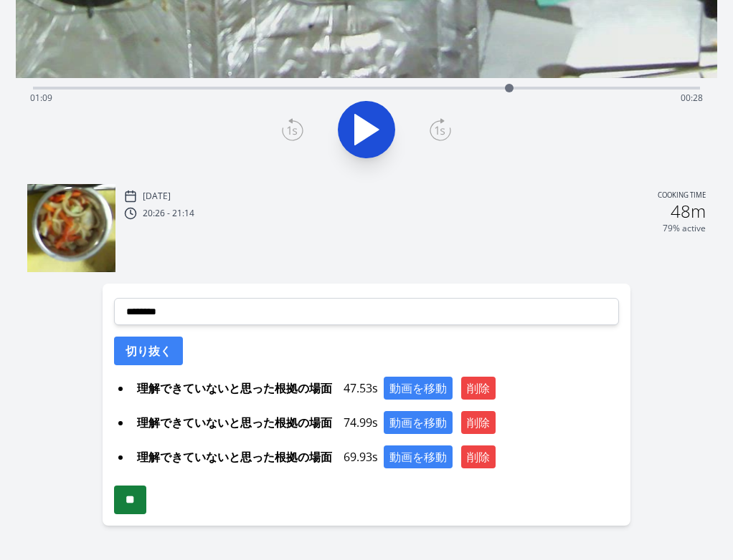 Image resolution: width=733 pixels, height=560 pixels. Describe the element at coordinates (682, 196) in the screenshot. I see `p: Cooking time` at that location.